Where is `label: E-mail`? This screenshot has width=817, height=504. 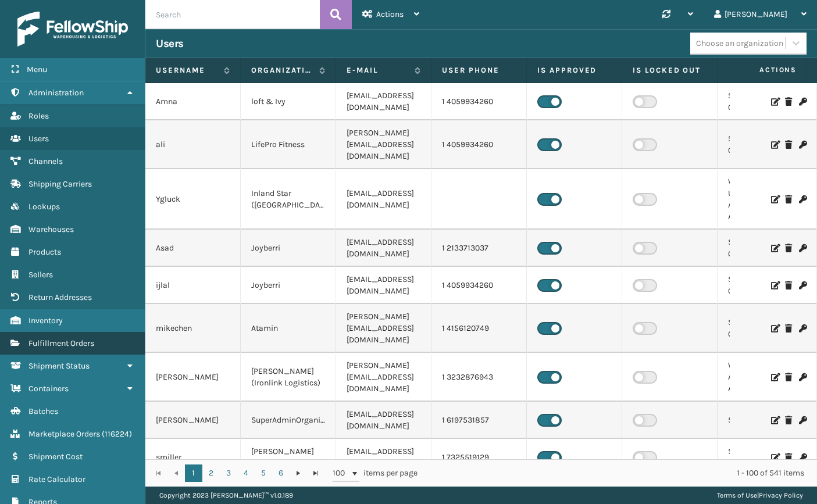
label: E-mail is located at coordinates (377, 70).